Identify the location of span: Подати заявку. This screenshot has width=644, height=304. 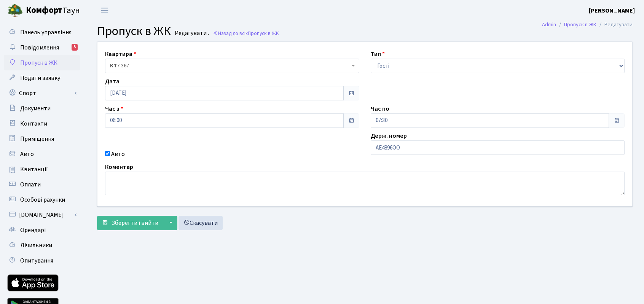
(40, 78).